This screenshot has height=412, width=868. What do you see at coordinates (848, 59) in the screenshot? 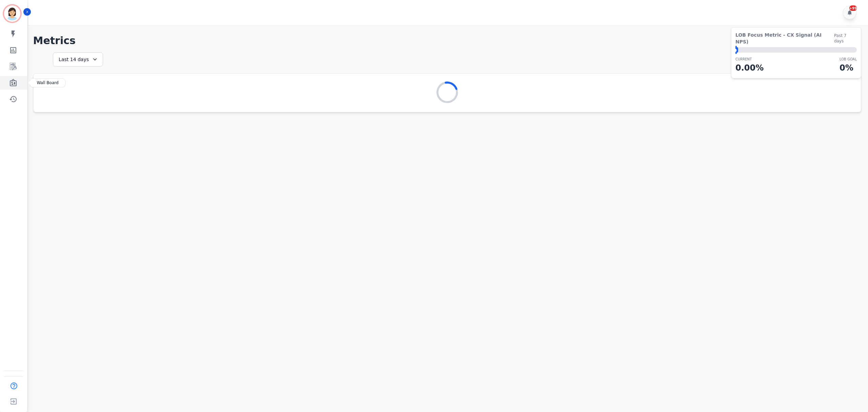
I see `p: LOB Goal` at bounding box center [848, 59].